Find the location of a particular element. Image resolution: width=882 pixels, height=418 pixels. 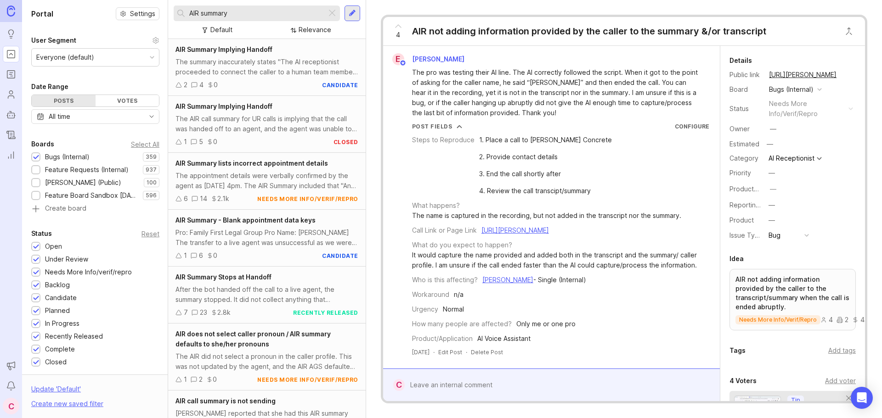

div: Who is this affecting? is located at coordinates (445, 280).